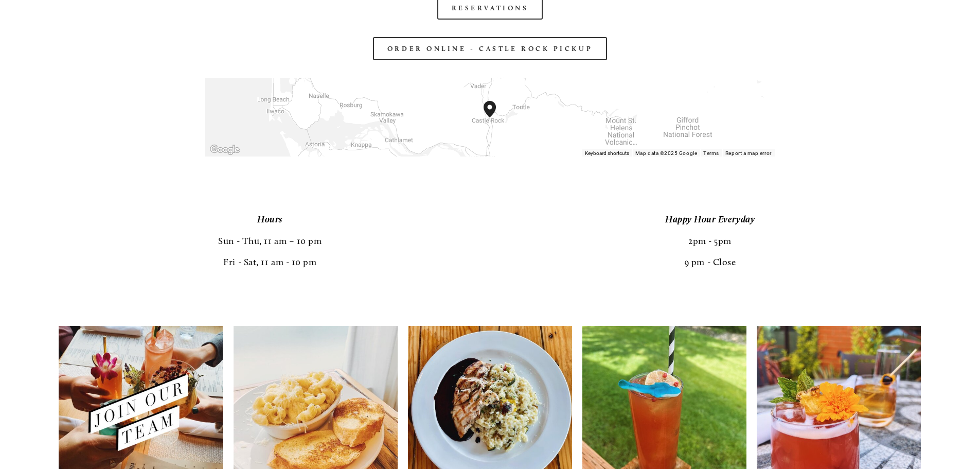 The width and height of the screenshot is (980, 469). What do you see at coordinates (607, 153) in the screenshot?
I see `button: Keyboard shortcuts` at bounding box center [607, 153].